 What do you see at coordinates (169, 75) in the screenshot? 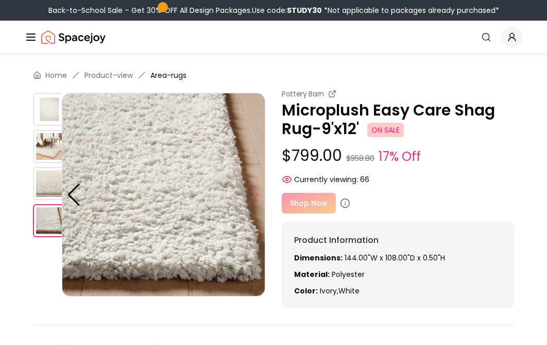
I see `span: Area-rugs` at bounding box center [169, 75].